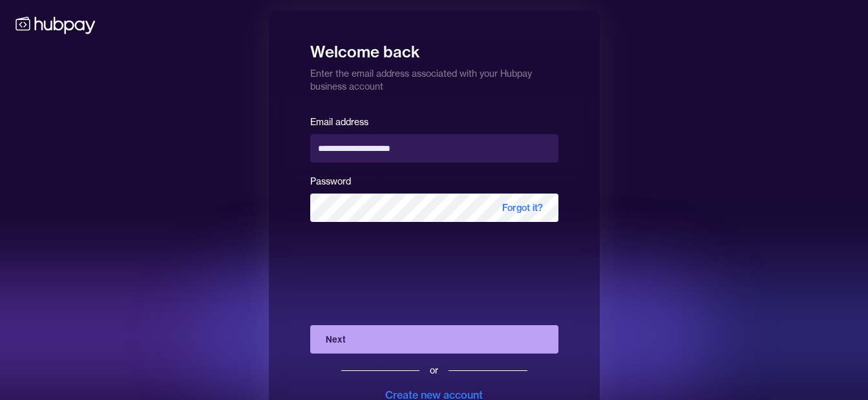 The image size is (868, 400). Describe the element at coordinates (433, 370) in the screenshot. I see `div: or` at that location.